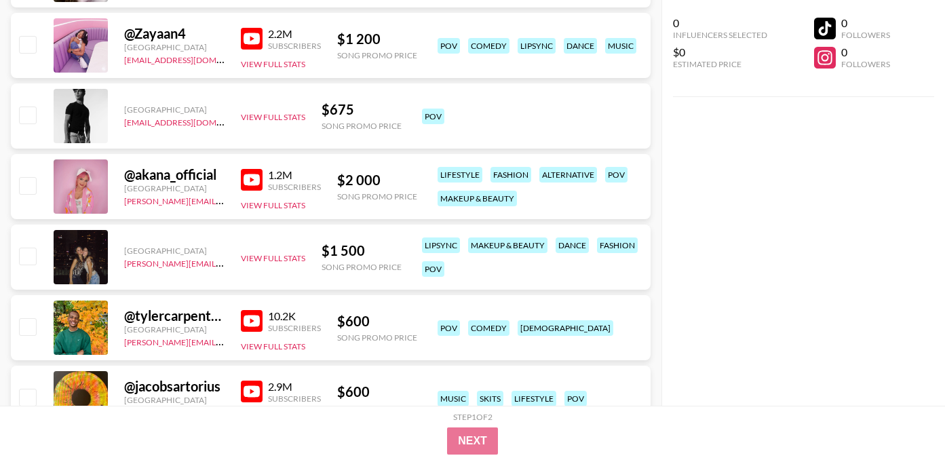 This screenshot has height=460, width=945. What do you see at coordinates (295, 175) in the screenshot?
I see `div: 1.2M` at bounding box center [295, 175].